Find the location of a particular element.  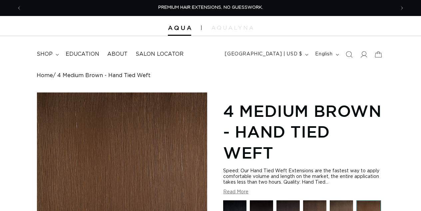

button: Next announcement is located at coordinates (402, 8).